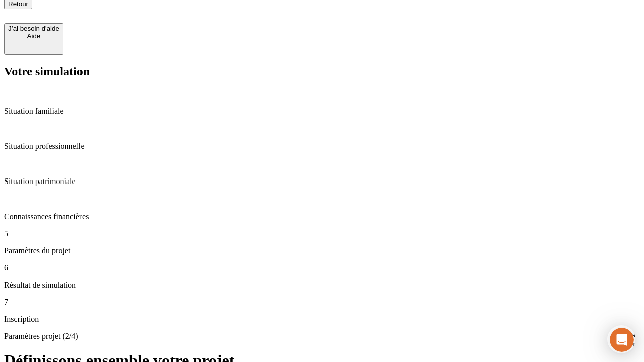 The height and width of the screenshot is (362, 644). Describe the element at coordinates (322, 217) in the screenshot. I see `p: Connaissances financières` at that location.